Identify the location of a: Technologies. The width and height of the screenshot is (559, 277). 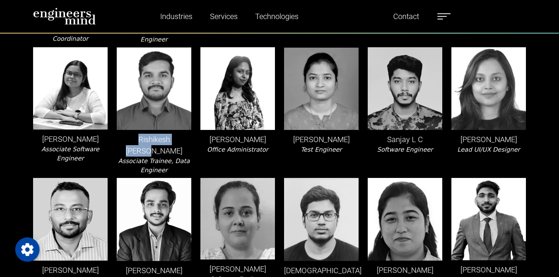
(277, 16).